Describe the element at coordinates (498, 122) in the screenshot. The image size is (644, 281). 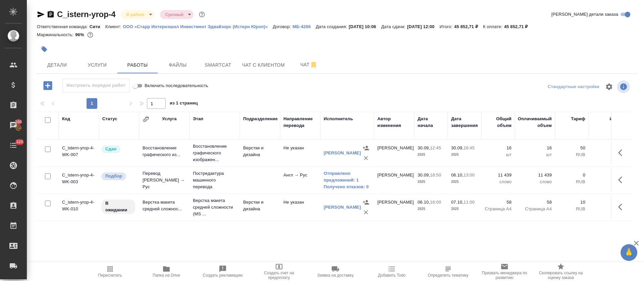
I see `div: Общий объем` at that location.